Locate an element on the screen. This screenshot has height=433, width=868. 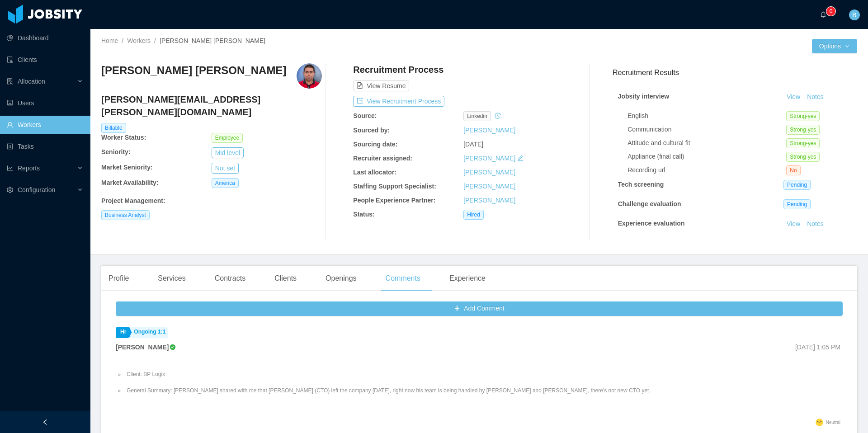
i: icon: bell is located at coordinates (823, 14).